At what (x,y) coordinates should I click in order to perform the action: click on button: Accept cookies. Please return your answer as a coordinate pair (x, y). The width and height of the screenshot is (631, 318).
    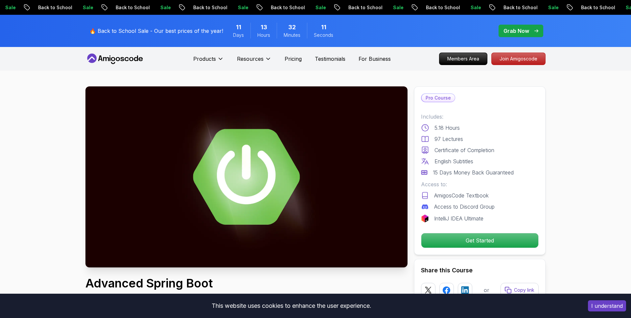
    Looking at the image, I should click on (607, 306).